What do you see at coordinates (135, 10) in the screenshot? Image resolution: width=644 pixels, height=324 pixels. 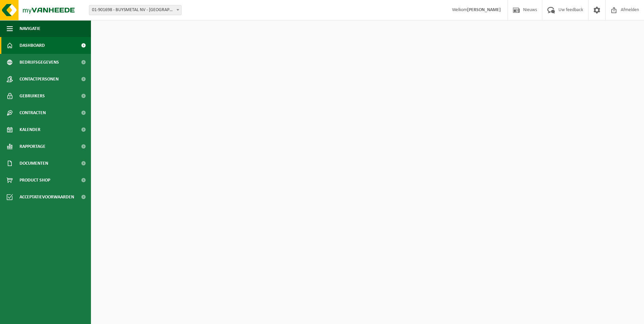 I see `span: 01-901698 - BUYSMETAL NV - HARELBEKE` at bounding box center [135, 10].